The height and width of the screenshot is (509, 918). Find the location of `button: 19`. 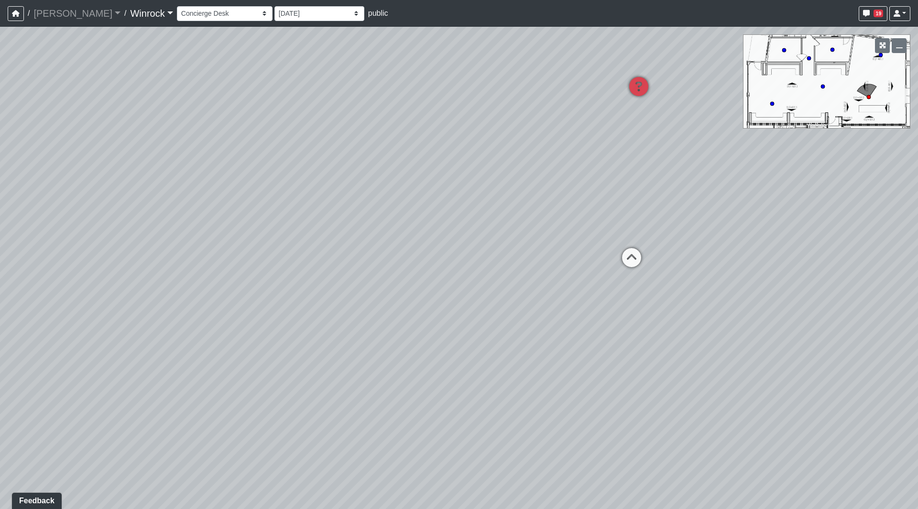

button: 19 is located at coordinates (873, 13).